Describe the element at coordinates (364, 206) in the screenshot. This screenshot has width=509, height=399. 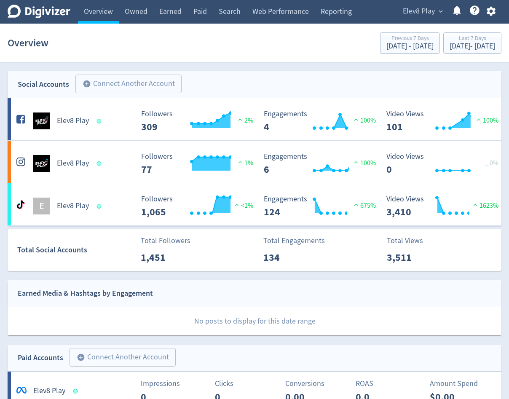
I see `span: 675%` at that location.